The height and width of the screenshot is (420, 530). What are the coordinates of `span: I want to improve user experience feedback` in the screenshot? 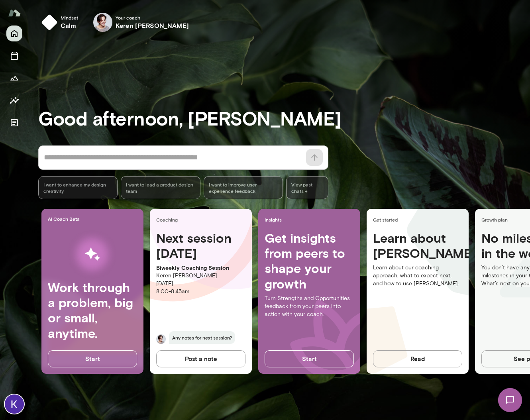 It's located at (243, 188).